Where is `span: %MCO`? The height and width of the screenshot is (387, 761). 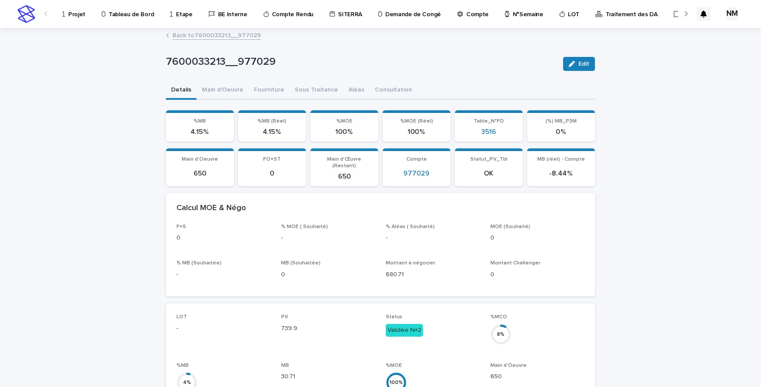
span: %MCO is located at coordinates (498, 317).